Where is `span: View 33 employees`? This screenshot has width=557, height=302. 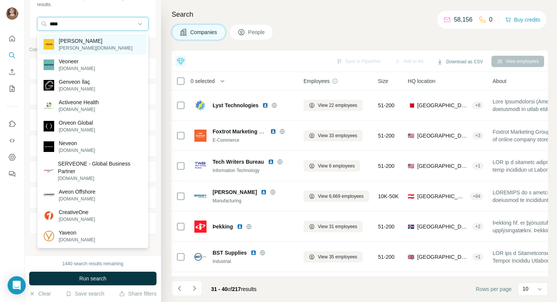 span: View 33 employees is located at coordinates (337, 136).